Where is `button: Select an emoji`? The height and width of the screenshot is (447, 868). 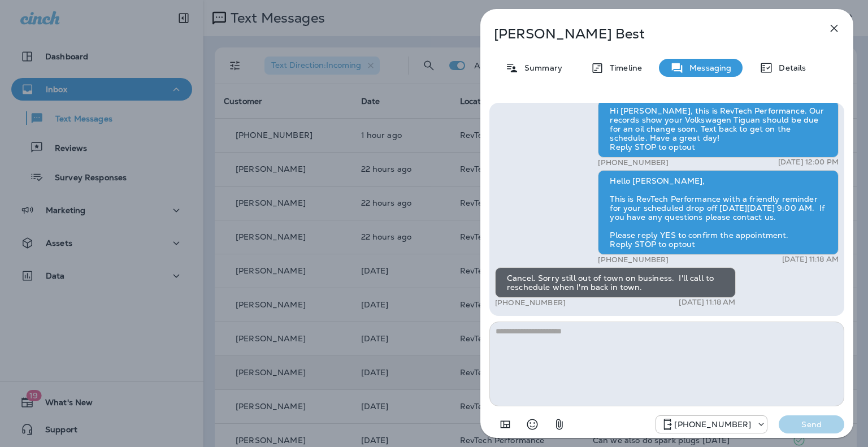
button: Select an emoji is located at coordinates (533, 424).